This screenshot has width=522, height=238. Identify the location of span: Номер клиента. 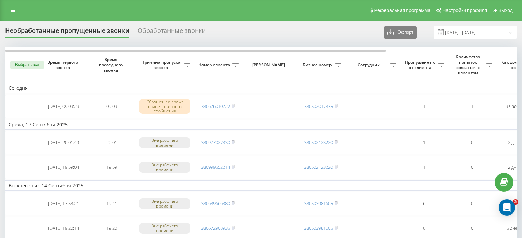
(215, 65).